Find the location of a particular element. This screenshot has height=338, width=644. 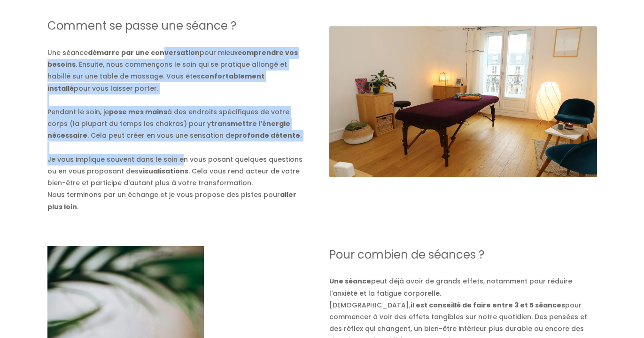

span: confortablement installé is located at coordinates (156, 82).